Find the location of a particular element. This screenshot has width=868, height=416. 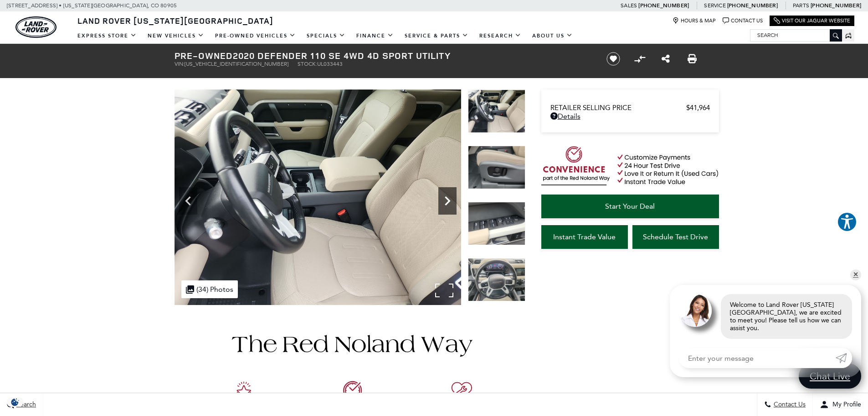

img: Used 2020 Fuji White Land Rover SE image 19 is located at coordinates (497, 279).